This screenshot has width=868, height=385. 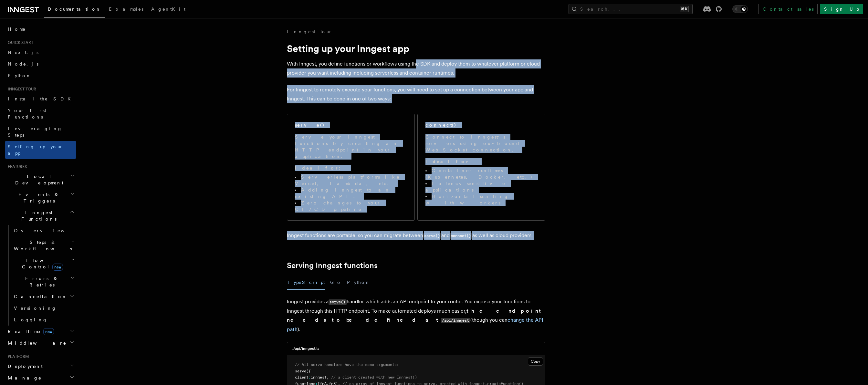 I want to click on button: Python, so click(x=359, y=282).